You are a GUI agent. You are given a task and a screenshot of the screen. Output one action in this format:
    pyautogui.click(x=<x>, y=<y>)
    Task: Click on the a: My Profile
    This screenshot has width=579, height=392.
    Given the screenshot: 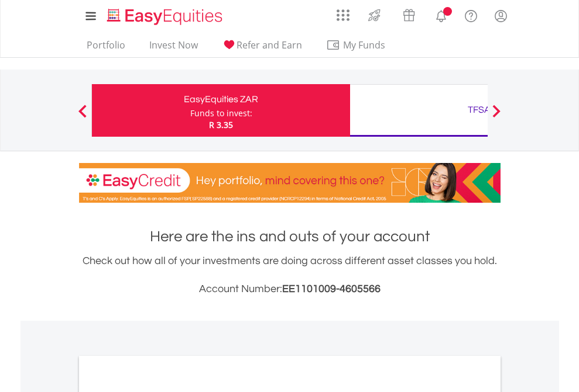 What is the action you would take?
    pyautogui.click(x=500, y=16)
    